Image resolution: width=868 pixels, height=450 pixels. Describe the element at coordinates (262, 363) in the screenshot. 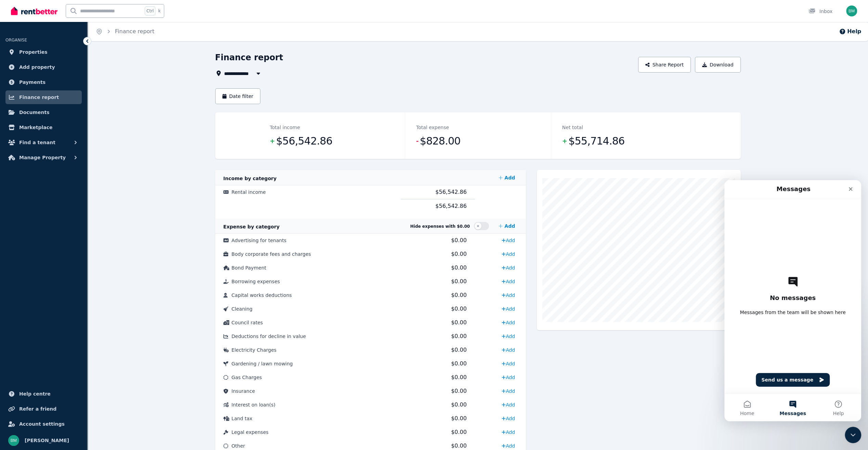

I see `span: Gardening / lawn mowing` at that location.